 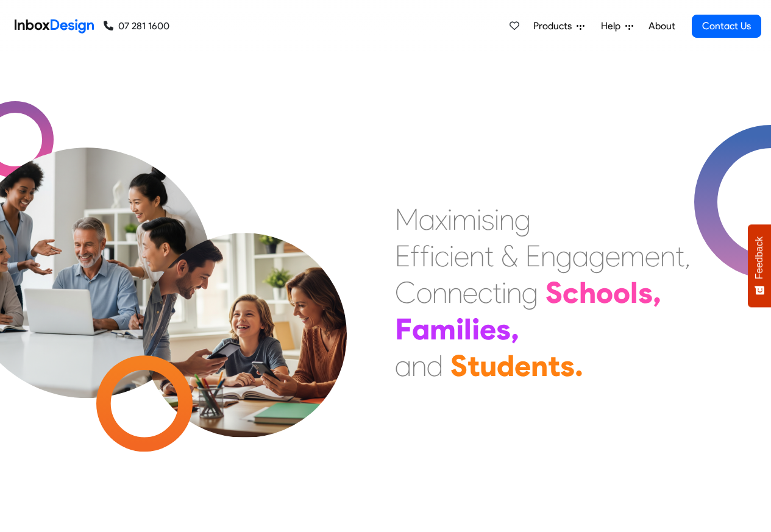 I want to click on div: u, so click(x=488, y=366).